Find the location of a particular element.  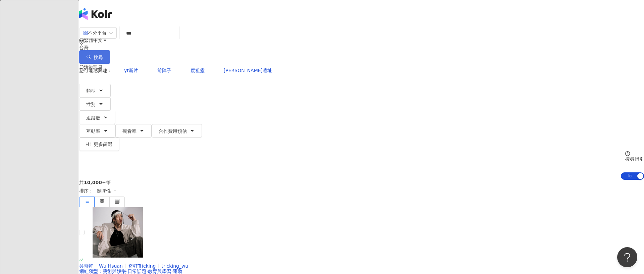

button: 合作費用預估 is located at coordinates (176, 131).